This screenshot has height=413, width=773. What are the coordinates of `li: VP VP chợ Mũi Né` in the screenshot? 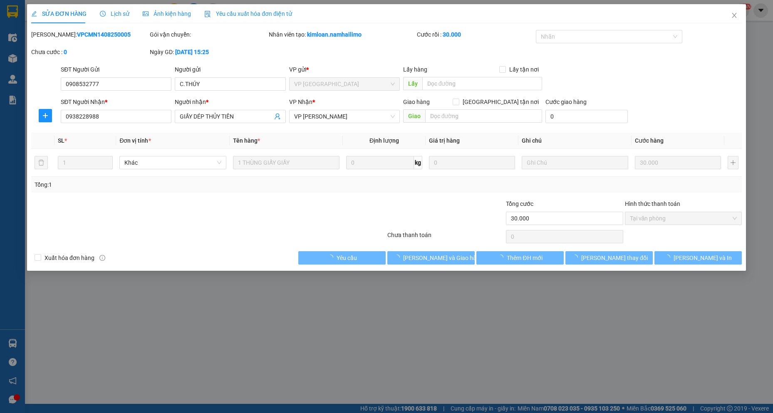 It's located at (84, 49).